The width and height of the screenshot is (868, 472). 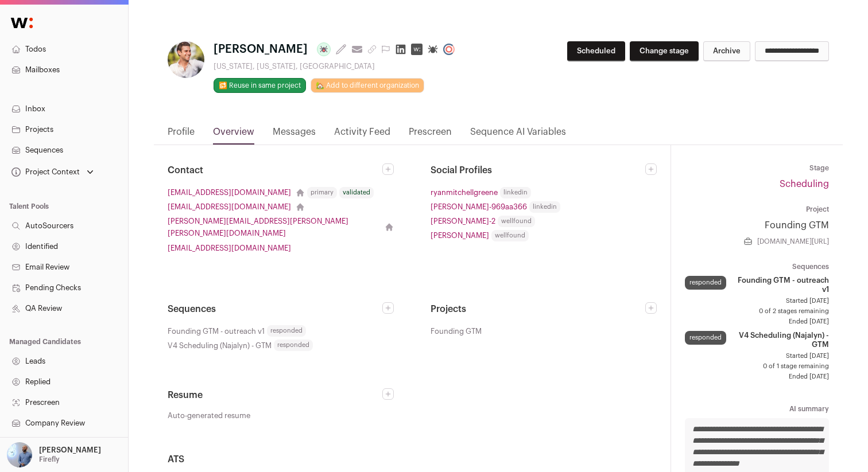 What do you see at coordinates (756, 366) in the screenshot?
I see `span: 0 of 1 stage remaining` at bounding box center [756, 366].